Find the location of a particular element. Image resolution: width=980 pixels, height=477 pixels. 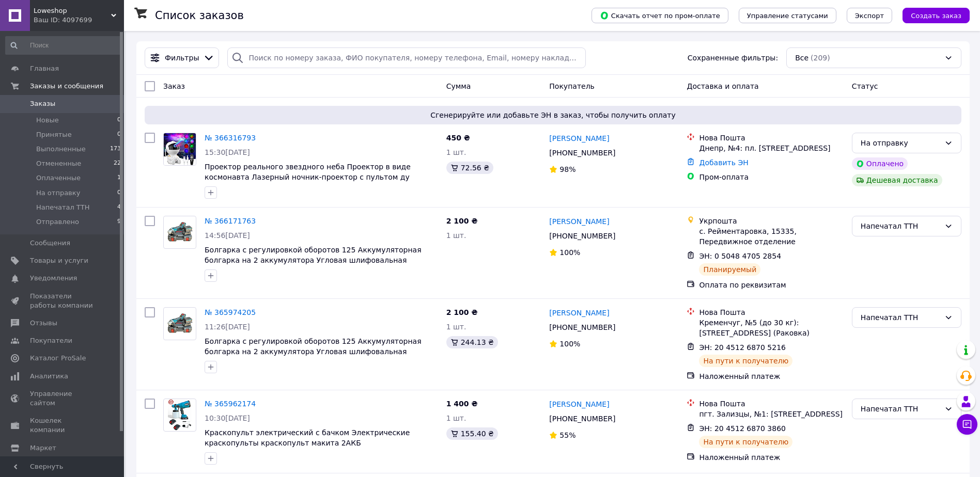

span: Напечатал ТТН is located at coordinates (63, 208).